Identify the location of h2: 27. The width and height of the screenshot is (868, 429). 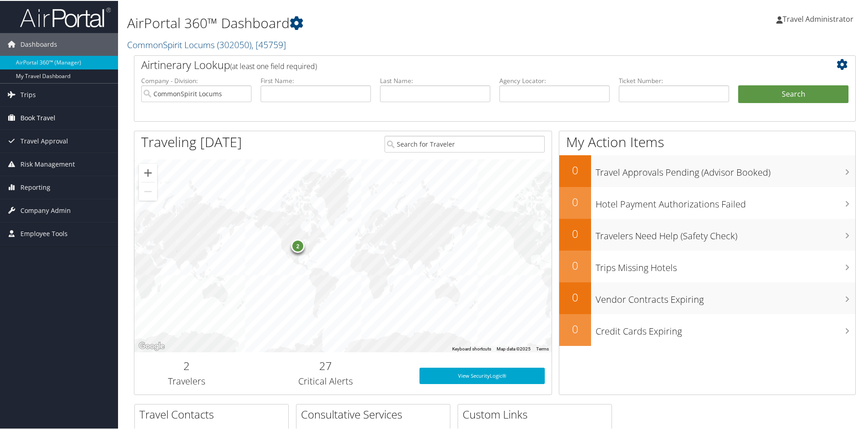
(326, 365).